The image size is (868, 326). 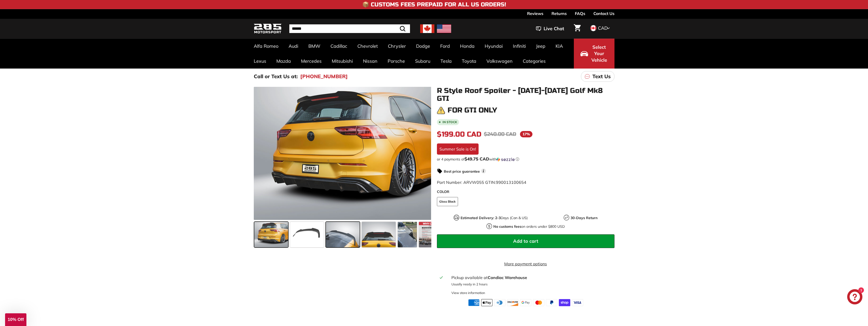 What do you see at coordinates (472, 111) in the screenshot?
I see `h3: For GTI only` at bounding box center [472, 111].